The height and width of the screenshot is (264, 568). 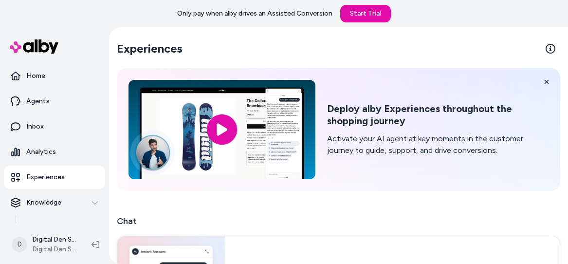 What do you see at coordinates (41, 152) in the screenshot?
I see `p: Analytics` at bounding box center [41, 152].